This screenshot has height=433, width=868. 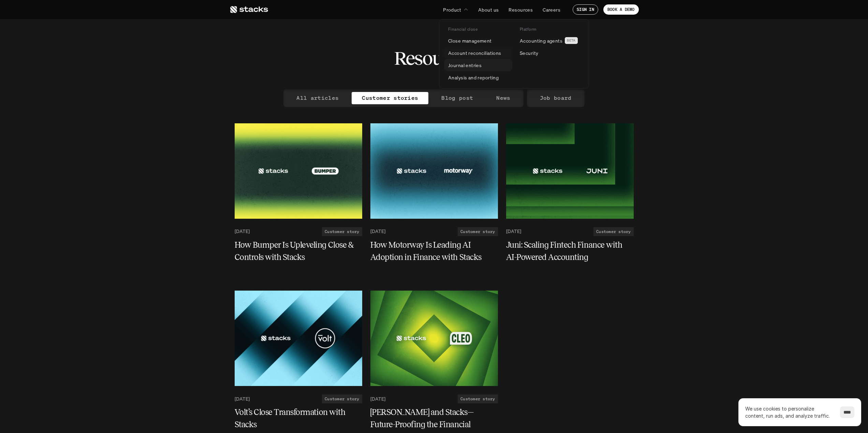 What do you see at coordinates (621, 9) in the screenshot?
I see `p: BOOK A DEMO` at bounding box center [621, 9].